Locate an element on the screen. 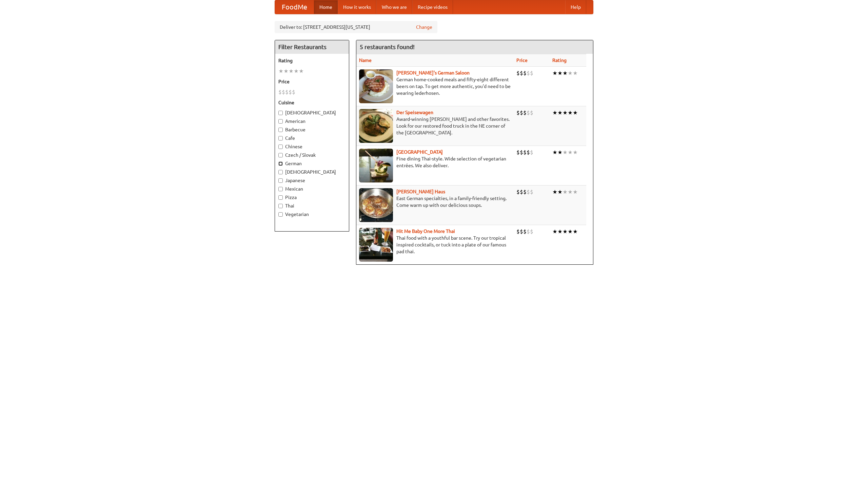 The height and width of the screenshot is (479, 868). input: Thai is located at coordinates (281, 206).